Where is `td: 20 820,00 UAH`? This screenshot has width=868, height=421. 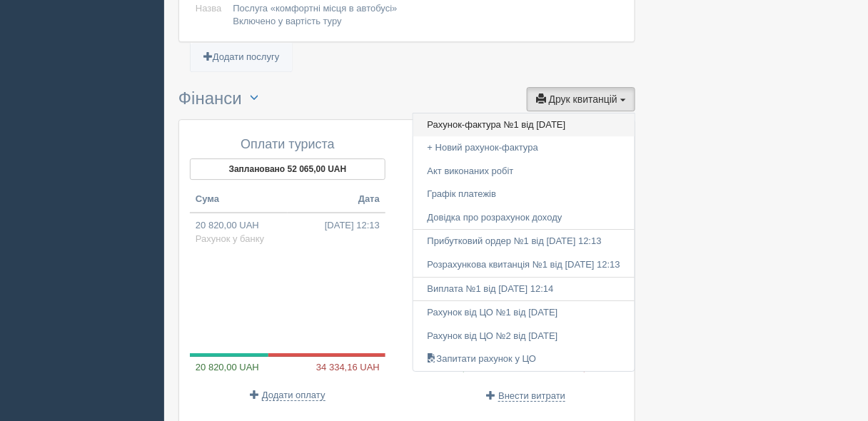
td: 20 820,00 UAH is located at coordinates (287, 232).